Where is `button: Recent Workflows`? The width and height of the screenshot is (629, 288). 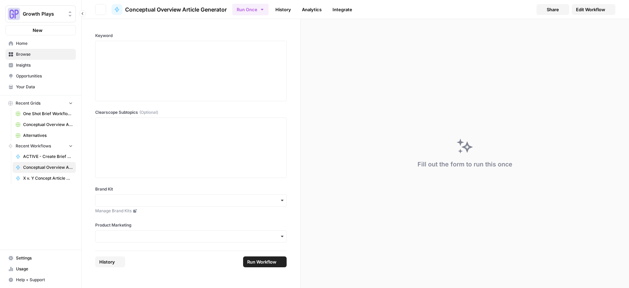
button: Recent Workflows is located at coordinates (40, 146).